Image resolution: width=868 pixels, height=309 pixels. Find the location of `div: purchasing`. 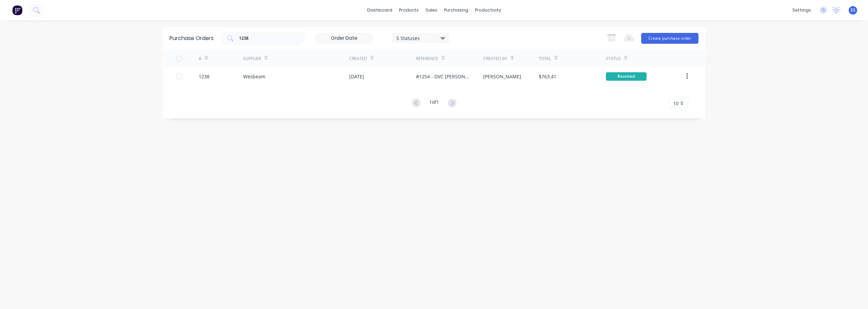

div: purchasing is located at coordinates (456, 10).